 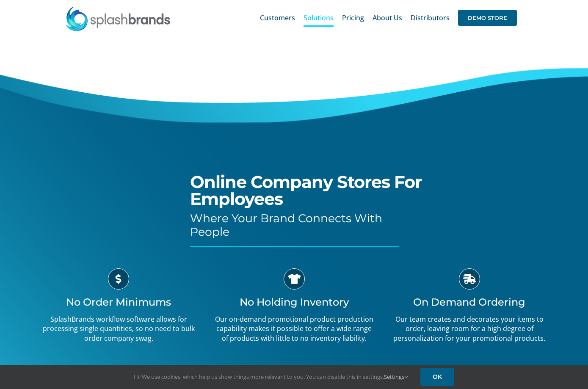 What do you see at coordinates (388, 18) in the screenshot?
I see `span: About Us` at bounding box center [388, 18].